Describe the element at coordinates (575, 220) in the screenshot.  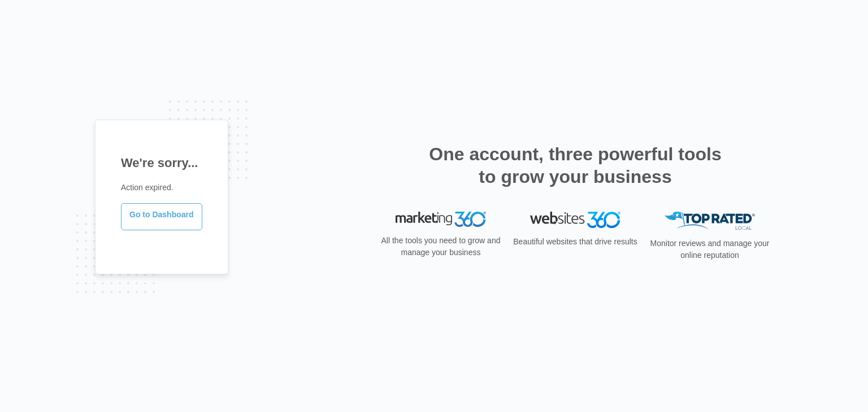
I see `img: Websites 360` at that location.